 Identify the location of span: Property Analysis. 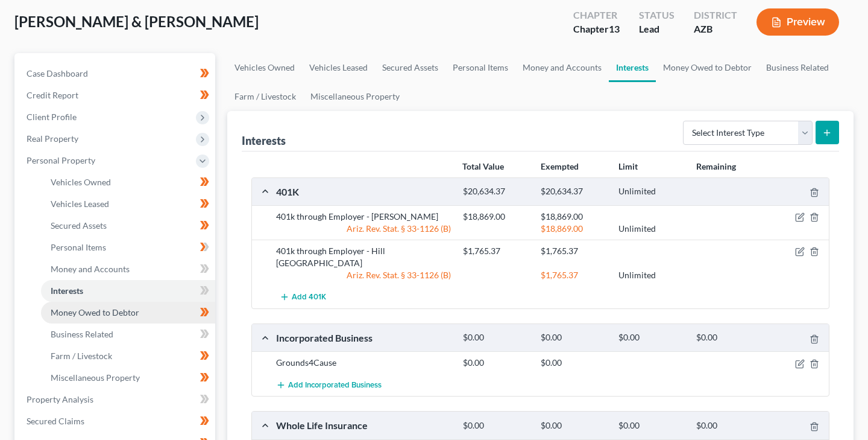
(59, 399).